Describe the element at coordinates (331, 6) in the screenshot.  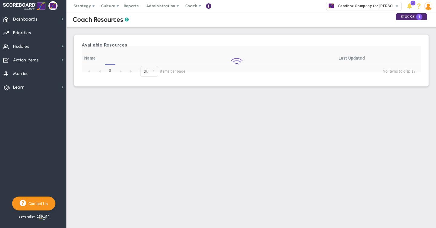
I see `img: 33585.Company.photo` at that location.